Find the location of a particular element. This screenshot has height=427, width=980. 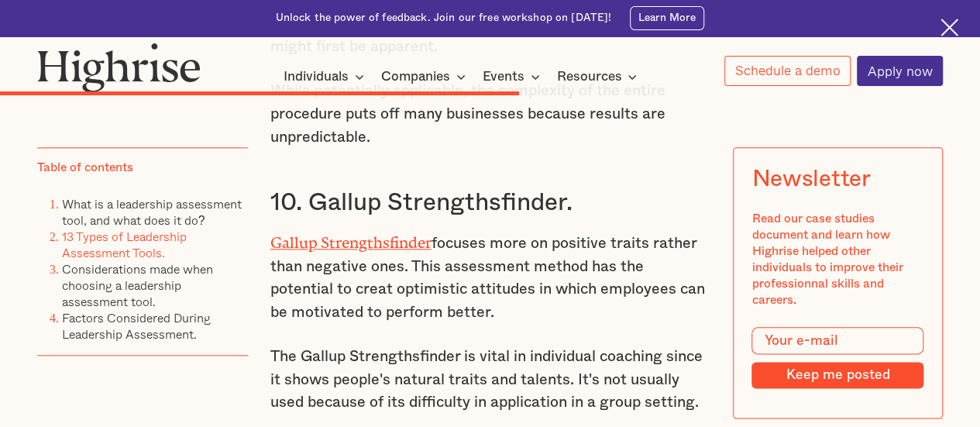

a: What is a leadership assessment tool, and what does it do? is located at coordinates (152, 212).